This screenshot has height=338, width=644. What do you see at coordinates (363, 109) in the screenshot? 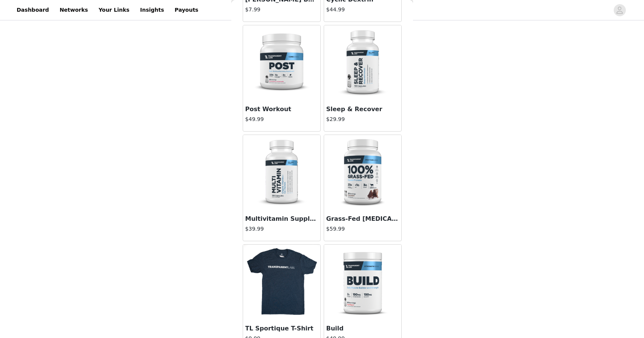
I see `h3: Sleep & Recover` at bounding box center [363, 109].